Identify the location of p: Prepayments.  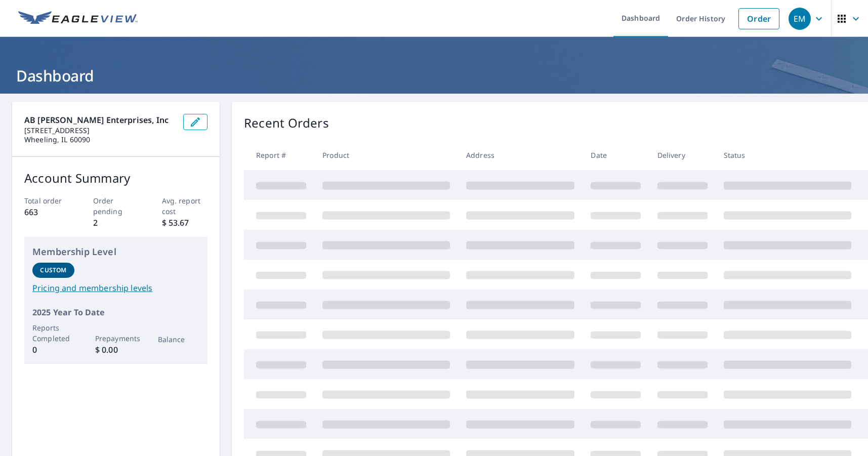
(116, 338).